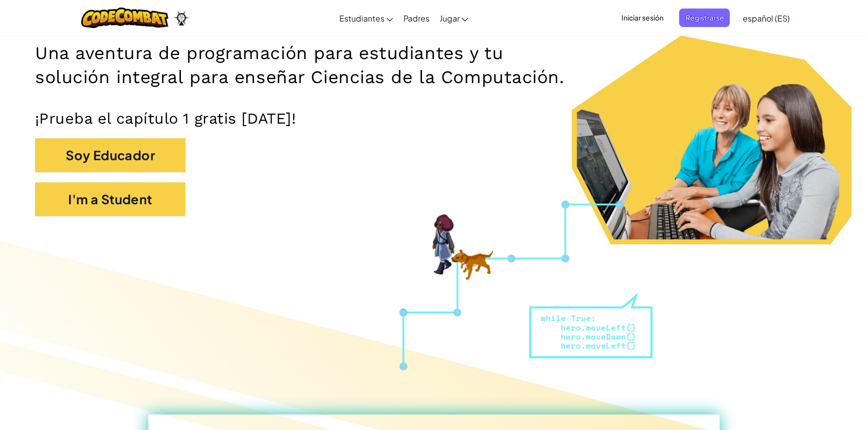 This screenshot has width=868, height=430. What do you see at coordinates (110, 200) in the screenshot?
I see `button: I'm a Student` at bounding box center [110, 200].